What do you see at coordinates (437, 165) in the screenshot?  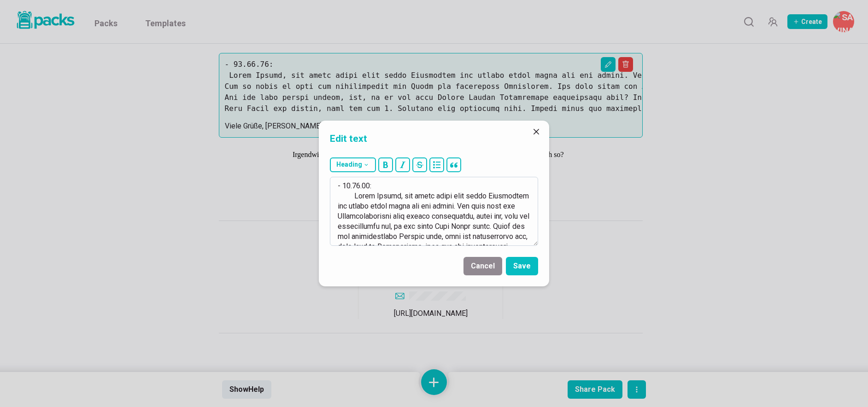 I see `button: bullet` at bounding box center [437, 165].